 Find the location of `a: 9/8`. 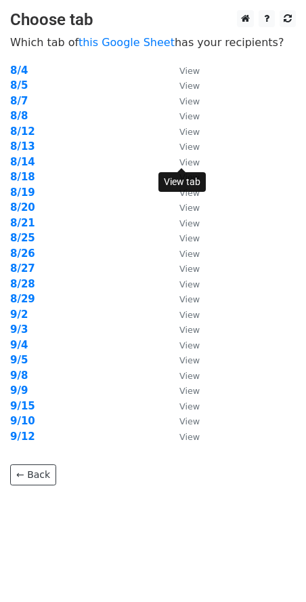

a: 9/8 is located at coordinates (19, 376).